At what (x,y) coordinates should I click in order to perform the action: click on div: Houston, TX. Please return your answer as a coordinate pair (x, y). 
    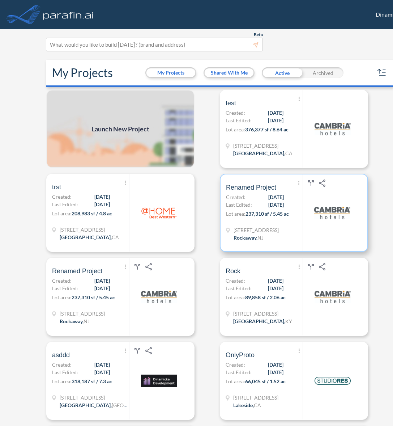
    Looking at the image, I should click on (94, 405).